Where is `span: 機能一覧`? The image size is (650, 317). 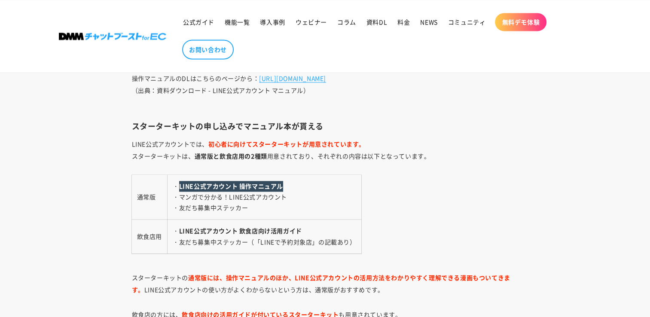 span: 機能一覧 is located at coordinates (237, 22).